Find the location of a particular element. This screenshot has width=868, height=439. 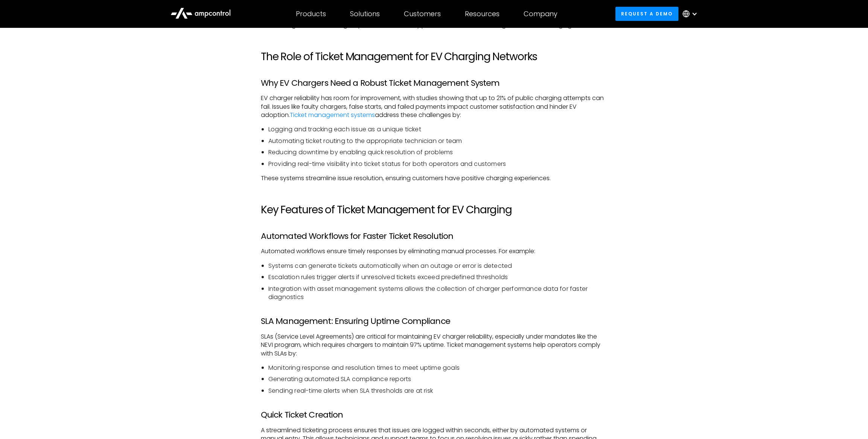

li: Generating automated SLA compliance reports is located at coordinates (437, 380).